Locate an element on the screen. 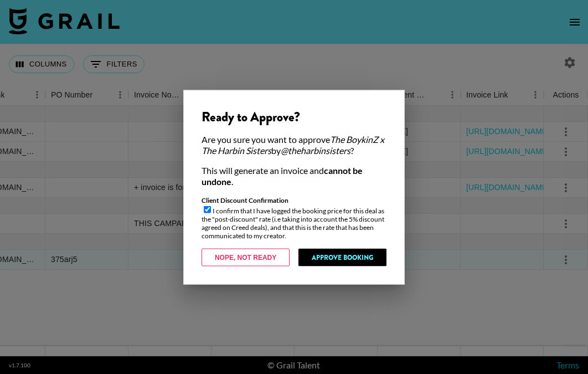 The width and height of the screenshot is (588, 374). strong: cannot be undone is located at coordinates (282, 175).